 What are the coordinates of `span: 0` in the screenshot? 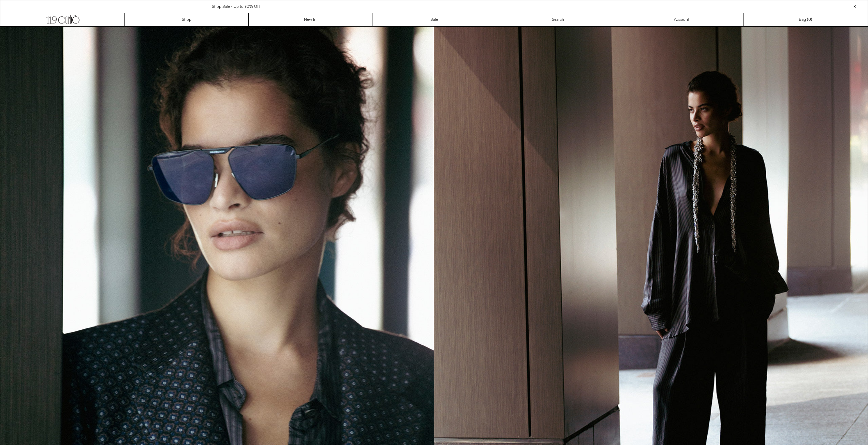 It's located at (809, 20).